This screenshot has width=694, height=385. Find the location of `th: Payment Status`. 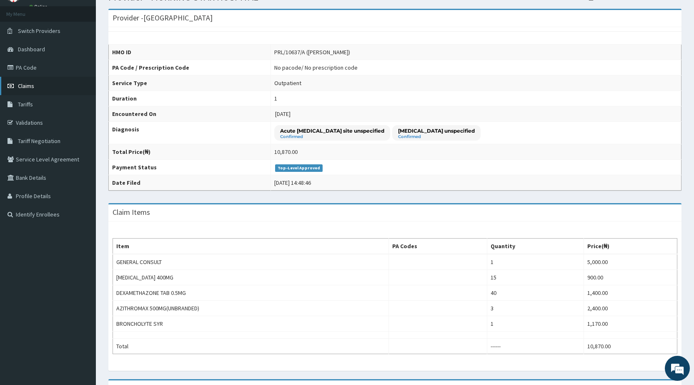

th: Payment Status is located at coordinates (190, 167).